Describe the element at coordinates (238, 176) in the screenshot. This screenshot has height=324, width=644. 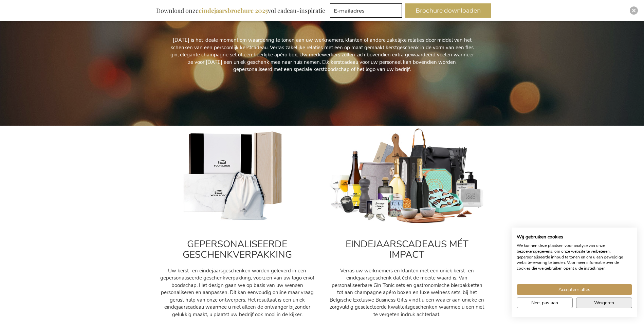
I see `img: Personalised_gifts` at that location.